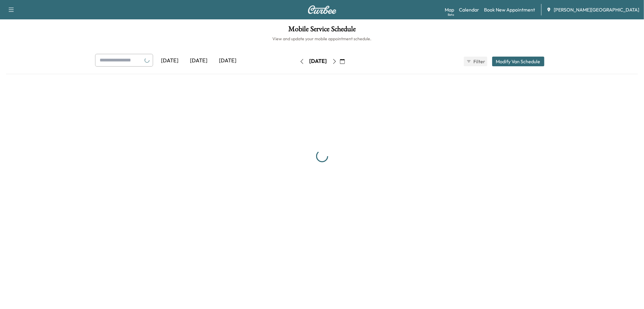 This screenshot has width=644, height=309. I want to click on div: Beta, so click(451, 15).